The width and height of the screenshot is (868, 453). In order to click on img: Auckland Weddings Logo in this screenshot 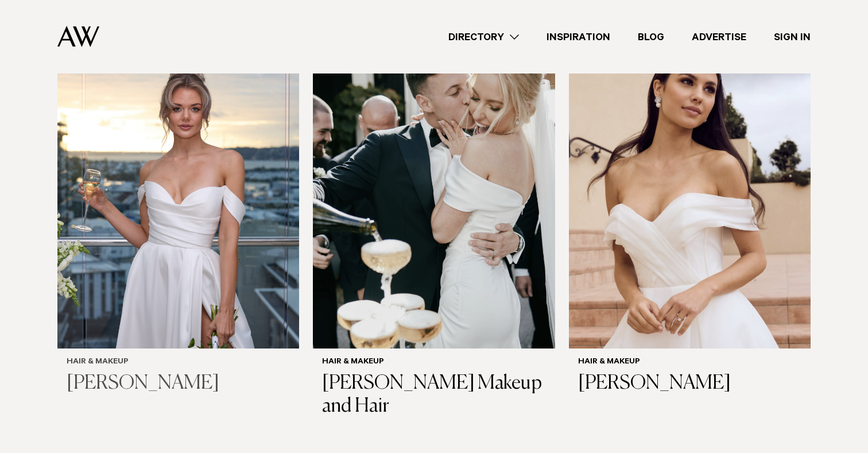, I will do `click(78, 36)`.